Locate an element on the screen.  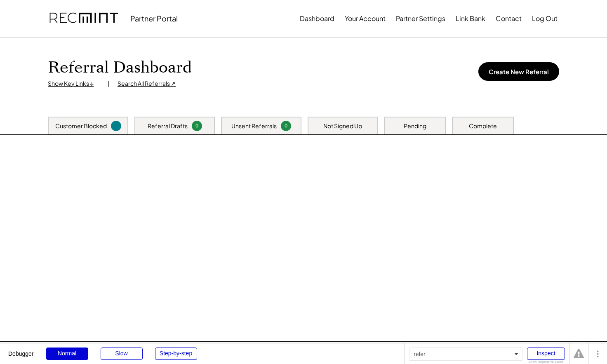
button: Dashboard is located at coordinates (317, 18).